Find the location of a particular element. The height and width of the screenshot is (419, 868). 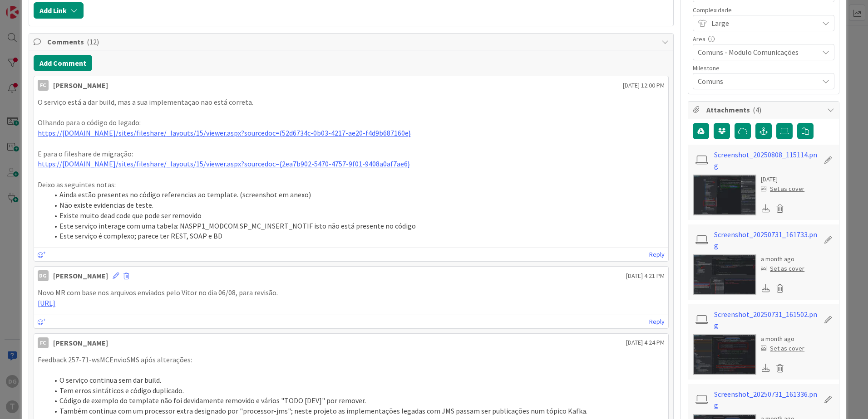

span: ( 12 ) is located at coordinates (92, 42).